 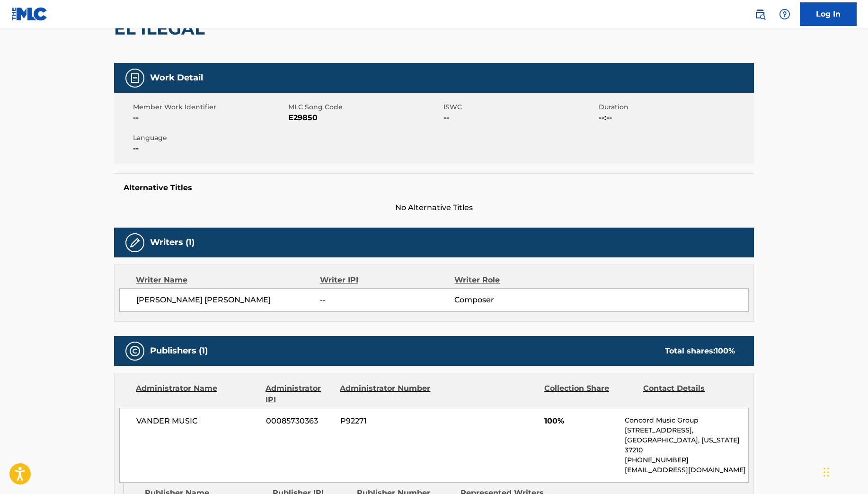 What do you see at coordinates (386, 421) in the screenshot?
I see `span: P92271` at bounding box center [386, 421].